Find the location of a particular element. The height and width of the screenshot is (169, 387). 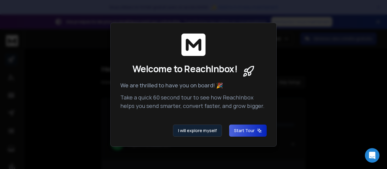

span: Start Tour is located at coordinates (248, 131).